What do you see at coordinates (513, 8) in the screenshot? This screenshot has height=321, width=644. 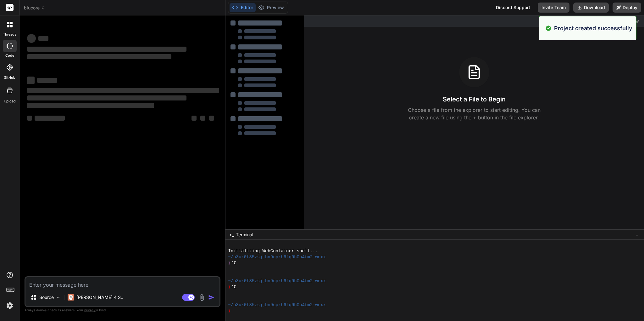 I see `div: Discord Support` at bounding box center [513, 8].